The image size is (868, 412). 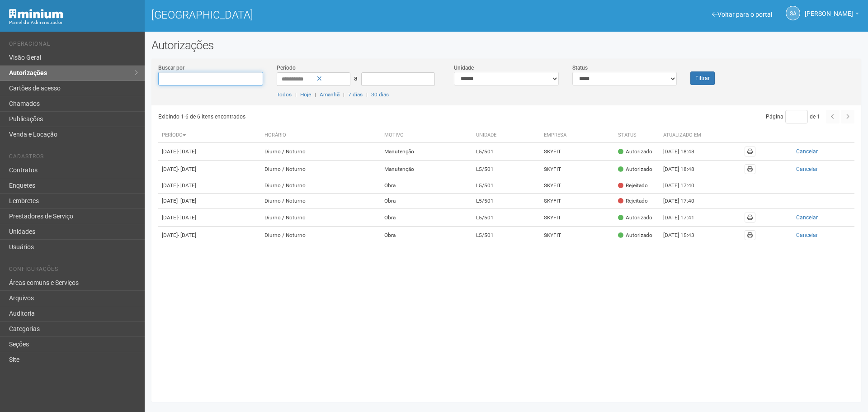 What do you see at coordinates (73, 45) in the screenshot?
I see `li: Operacional` at bounding box center [73, 45].